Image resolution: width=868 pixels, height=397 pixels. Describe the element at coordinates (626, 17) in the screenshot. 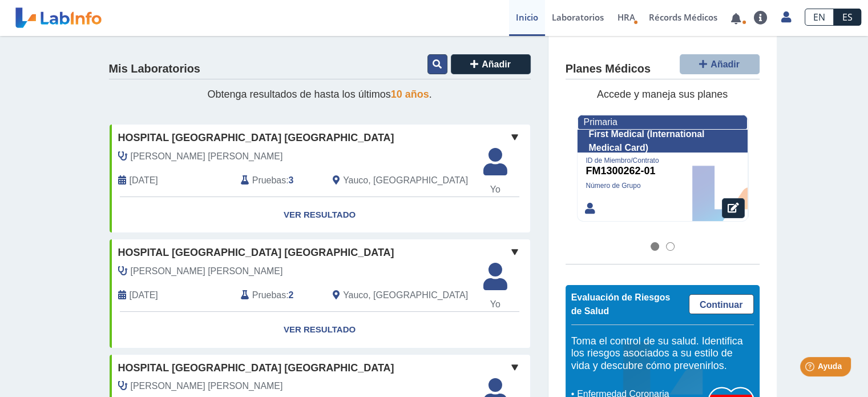

I see `span: HRA` at that location.